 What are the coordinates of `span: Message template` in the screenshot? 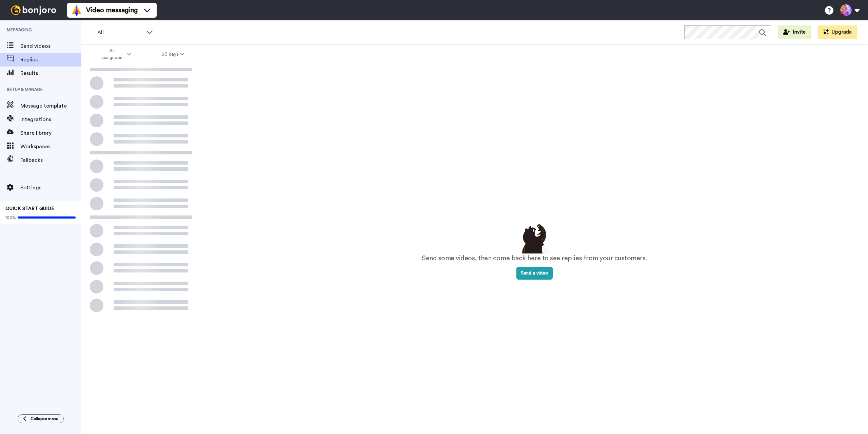 It's located at (51, 106).